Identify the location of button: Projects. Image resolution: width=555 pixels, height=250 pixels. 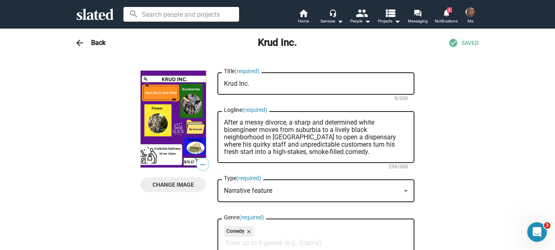
(389, 17).